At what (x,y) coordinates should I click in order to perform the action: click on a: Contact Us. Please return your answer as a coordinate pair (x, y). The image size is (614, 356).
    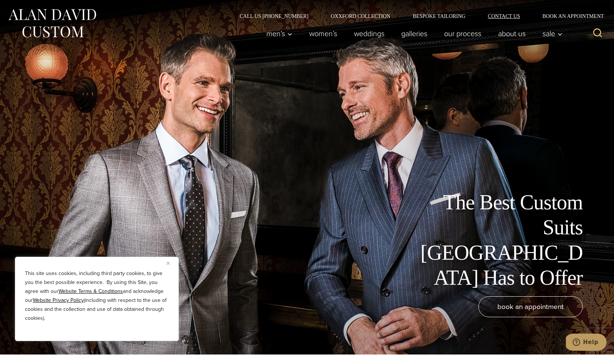
    Looking at the image, I should click on (504, 16).